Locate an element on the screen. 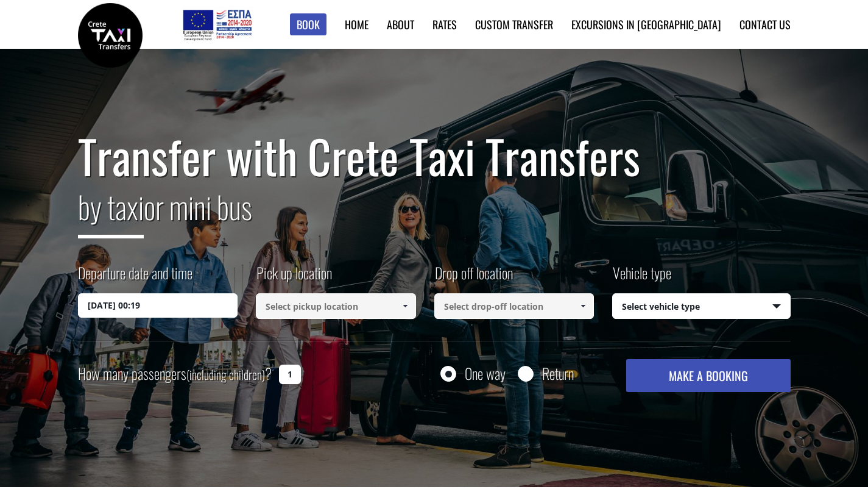 The width and height of the screenshot is (868, 500). input: Select drop-off location is located at coordinates (514, 306).